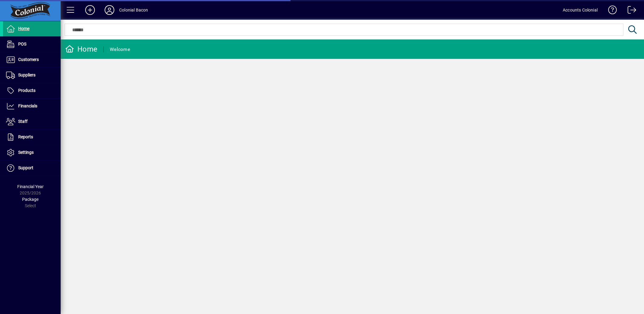  Describe the element at coordinates (630, 11) in the screenshot. I see `a: Logout` at that location.